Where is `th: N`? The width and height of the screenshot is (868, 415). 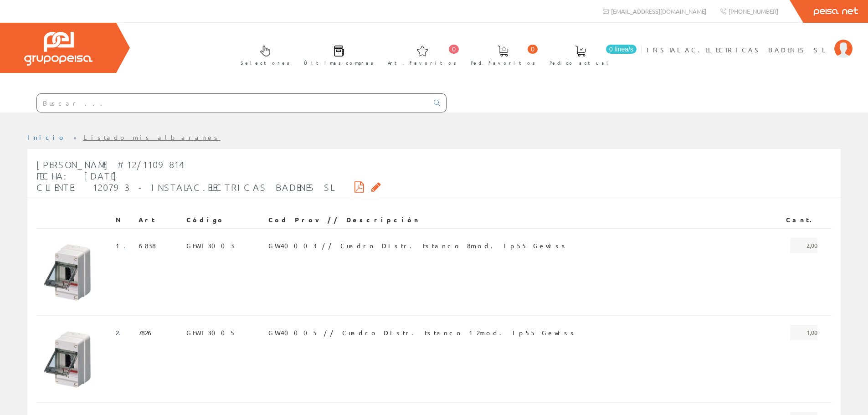
th: N is located at coordinates (123, 220).